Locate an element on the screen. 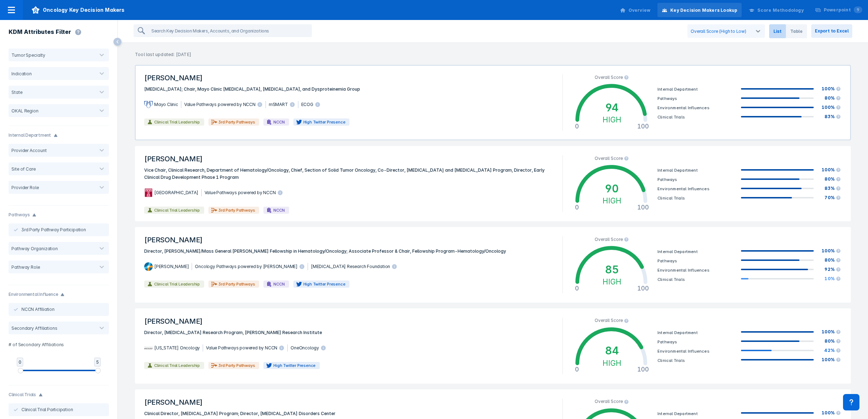  a: Key Decision Makers Lookup is located at coordinates (699, 10).